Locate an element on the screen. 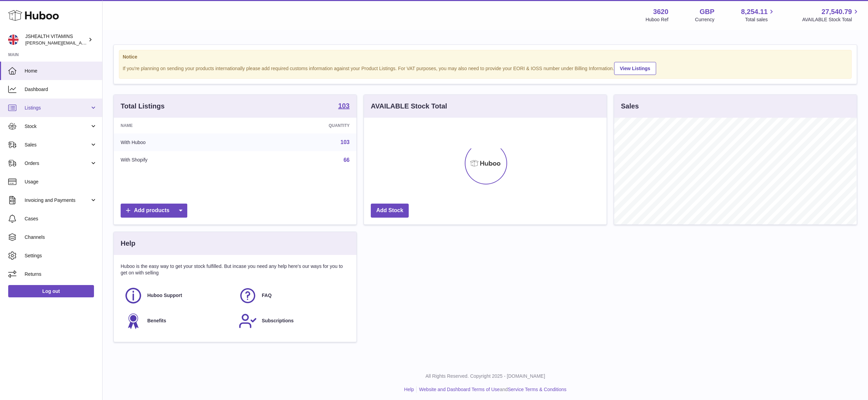 This screenshot has height=400, width=868. div: Huboo Ref is located at coordinates (657, 20).